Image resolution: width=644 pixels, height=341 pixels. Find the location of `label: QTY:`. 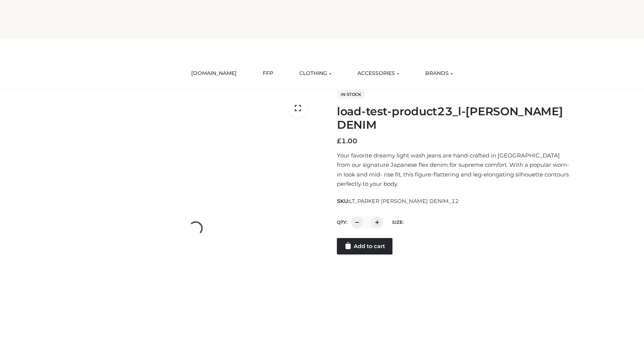

label: QTY: is located at coordinates (342, 222).